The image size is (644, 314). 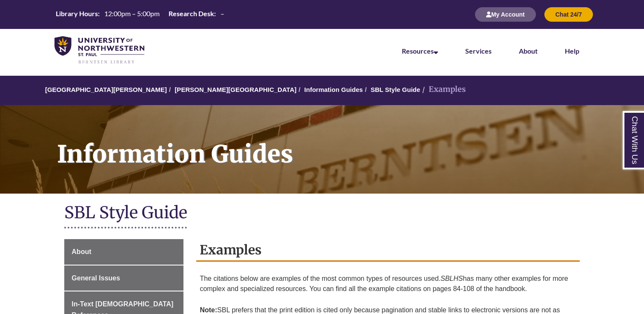 I want to click on span: About, so click(x=81, y=251).